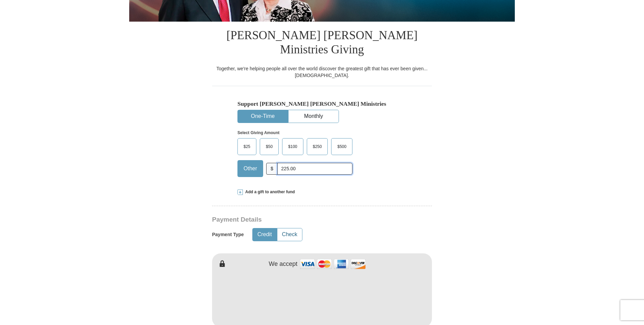  I want to click on span: $25, so click(247, 147).